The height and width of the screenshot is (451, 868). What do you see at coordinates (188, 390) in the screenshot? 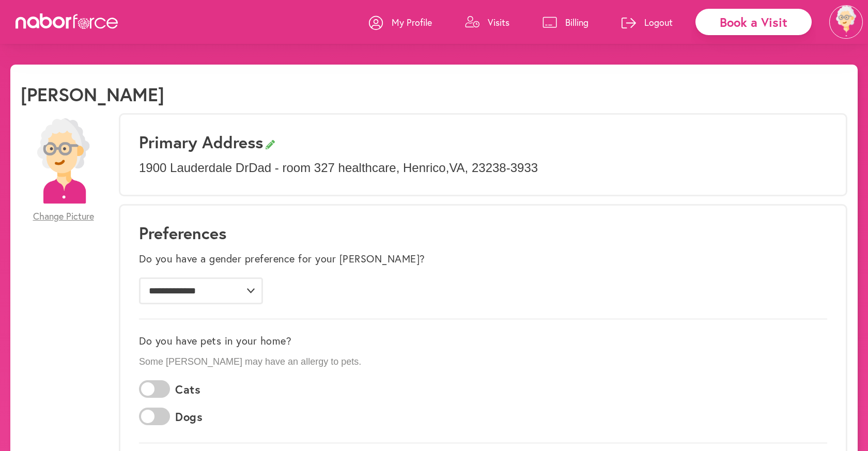
I see `label: Cats` at bounding box center [188, 390].